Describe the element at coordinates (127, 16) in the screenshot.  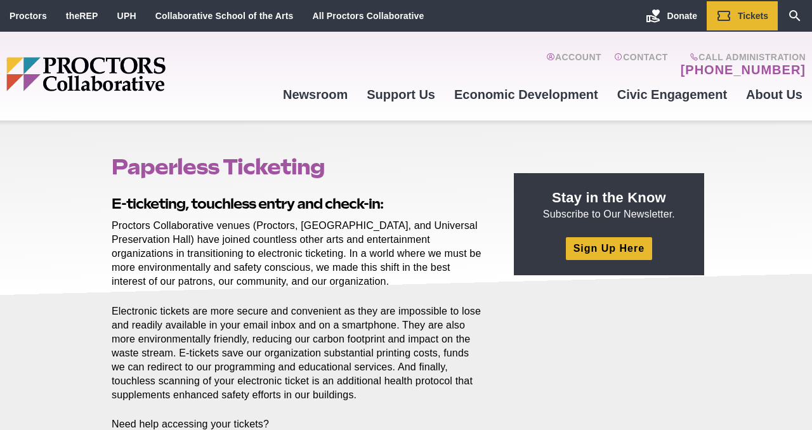
I see `a: UPH` at that location.